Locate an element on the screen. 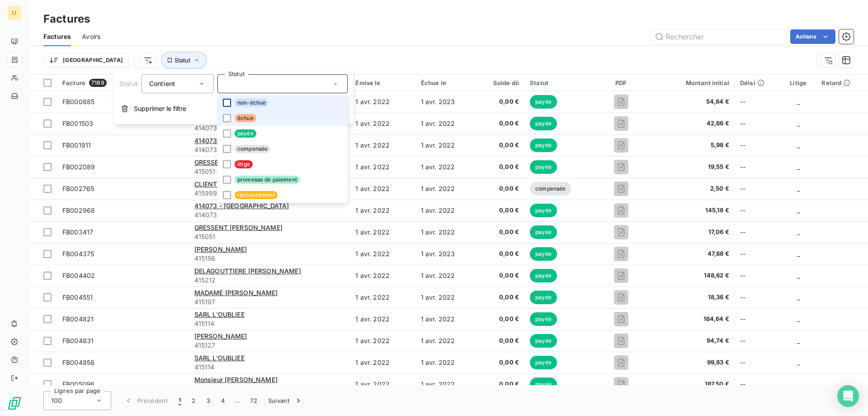 The height and width of the screenshot is (416, 868). span: FB000885 is located at coordinates (78, 102).